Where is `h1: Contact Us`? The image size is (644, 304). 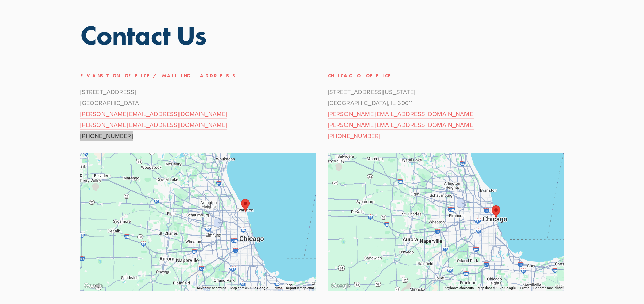 h1: Contact Us is located at coordinates (322, 35).